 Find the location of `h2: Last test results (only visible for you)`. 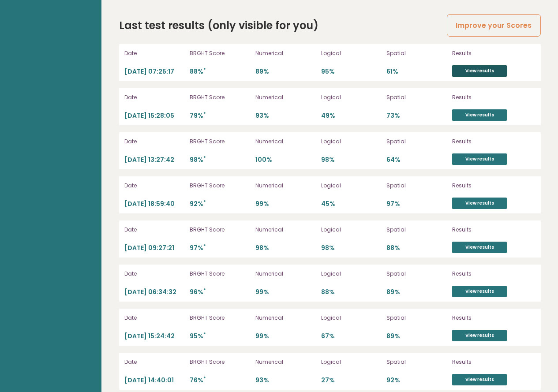

h2: Last test results (only visible for you) is located at coordinates (219, 25).